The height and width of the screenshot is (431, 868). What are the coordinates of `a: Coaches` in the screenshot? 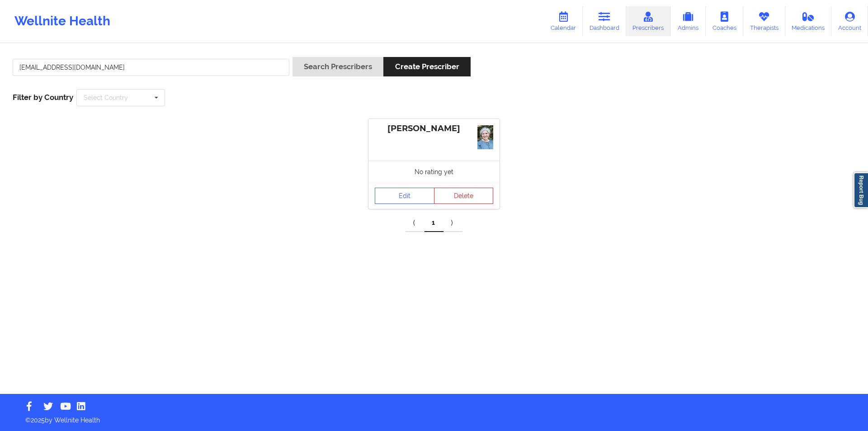 It's located at (724, 21).